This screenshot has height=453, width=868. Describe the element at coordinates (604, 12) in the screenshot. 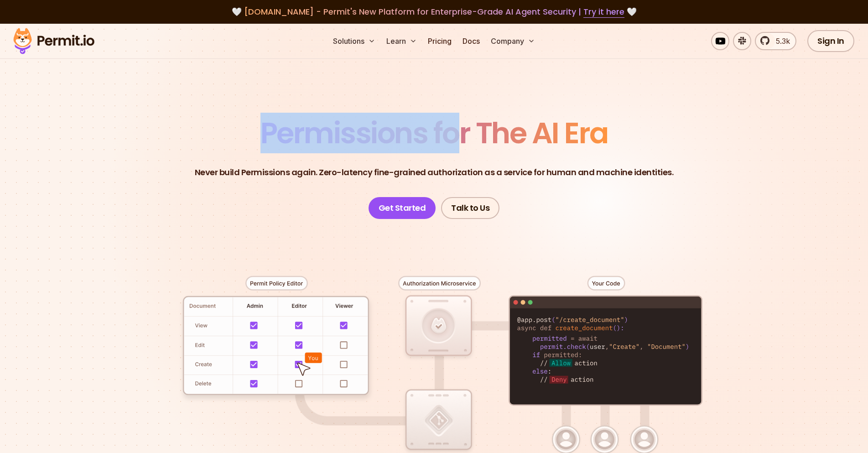

I see `a: Try it here` at that location.